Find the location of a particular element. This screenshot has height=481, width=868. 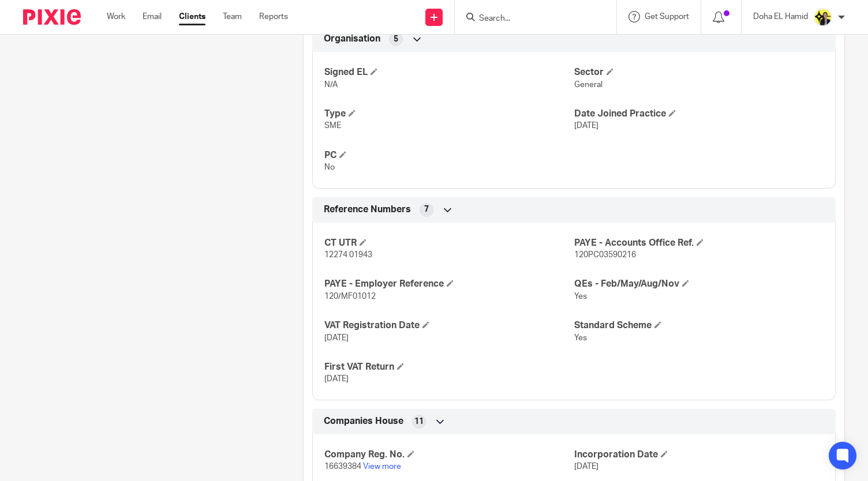

span: 5 is located at coordinates (396, 39).